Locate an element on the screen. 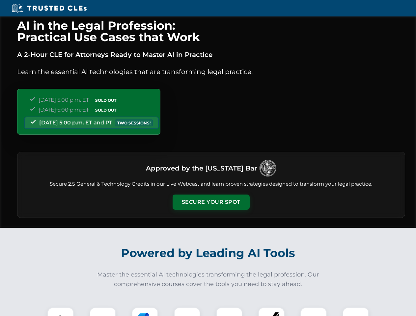 This screenshot has width=416, height=316. p: Master the essential AI technologies transforming the legal profession. Our comprehensive courses... is located at coordinates (208, 279).